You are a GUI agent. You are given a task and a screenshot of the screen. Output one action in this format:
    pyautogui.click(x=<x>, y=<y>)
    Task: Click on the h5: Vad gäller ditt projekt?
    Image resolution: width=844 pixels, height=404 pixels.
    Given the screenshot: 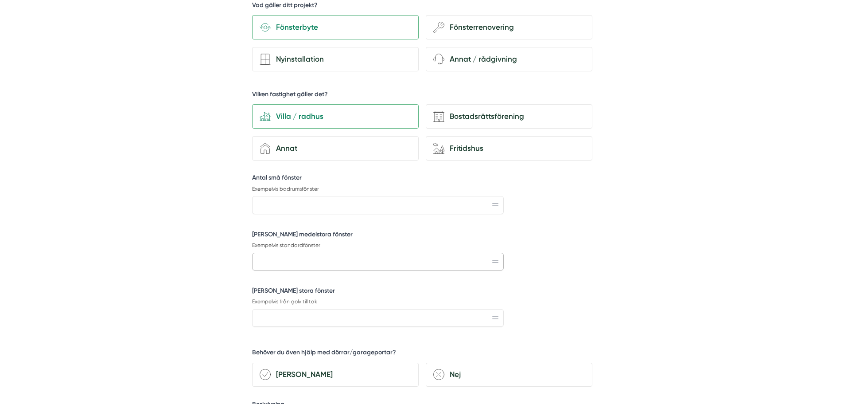 What is the action you would take?
    pyautogui.click(x=285, y=6)
    